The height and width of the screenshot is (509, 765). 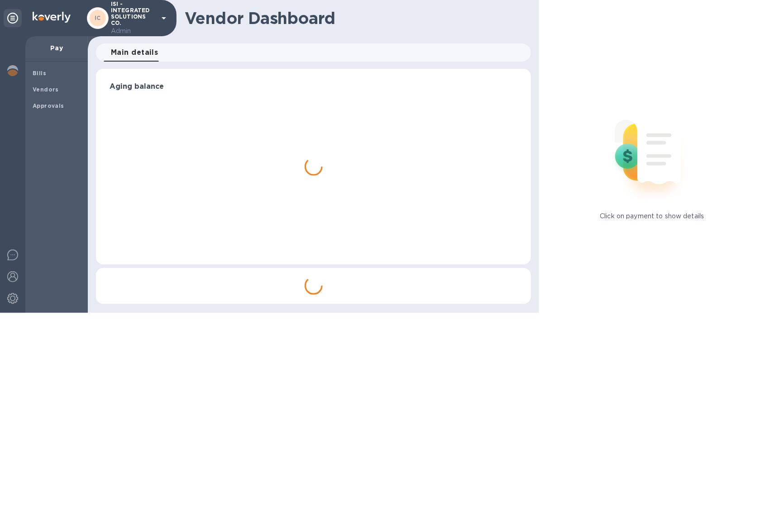 What do you see at coordinates (39, 73) in the screenshot?
I see `b: Bills` at bounding box center [39, 73].